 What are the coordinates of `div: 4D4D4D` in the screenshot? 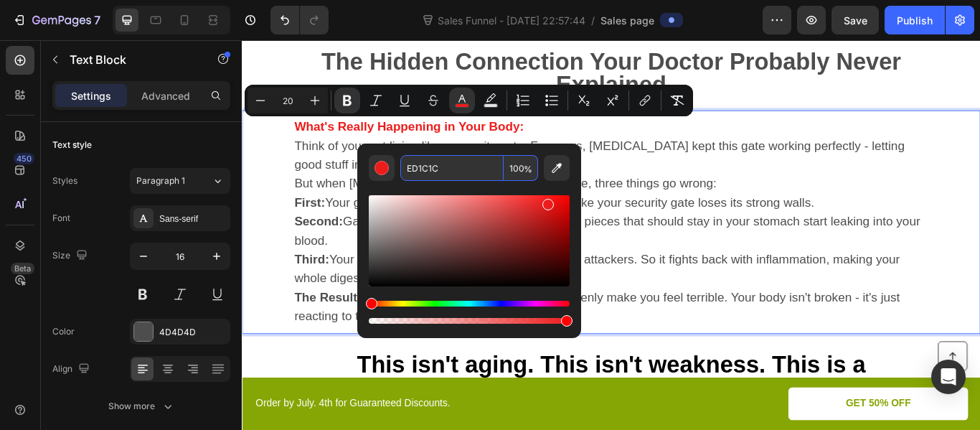 It's located at (193, 332).